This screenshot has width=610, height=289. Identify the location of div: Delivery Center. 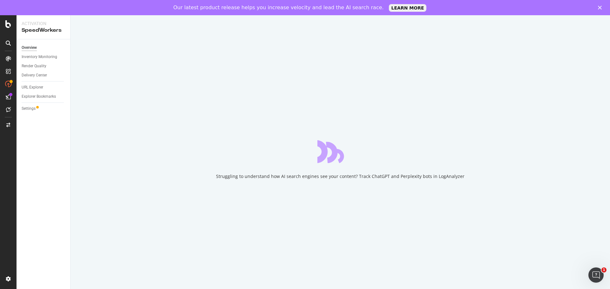
(34, 75).